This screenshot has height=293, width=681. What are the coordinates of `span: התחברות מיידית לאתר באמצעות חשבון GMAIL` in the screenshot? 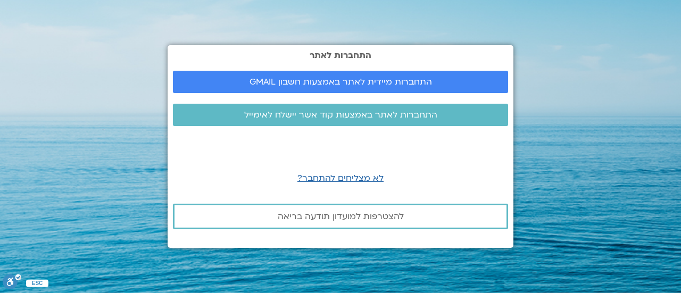 It's located at (340, 82).